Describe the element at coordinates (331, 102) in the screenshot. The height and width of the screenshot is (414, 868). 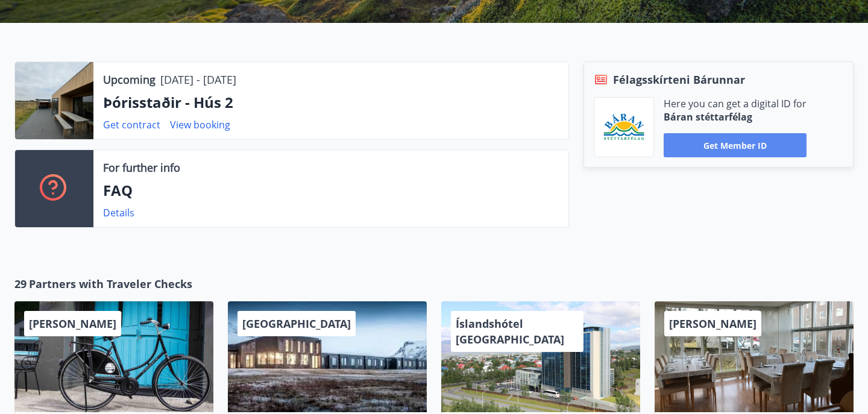
I see `p: Þórisstaðir - Hús 2` at that location.